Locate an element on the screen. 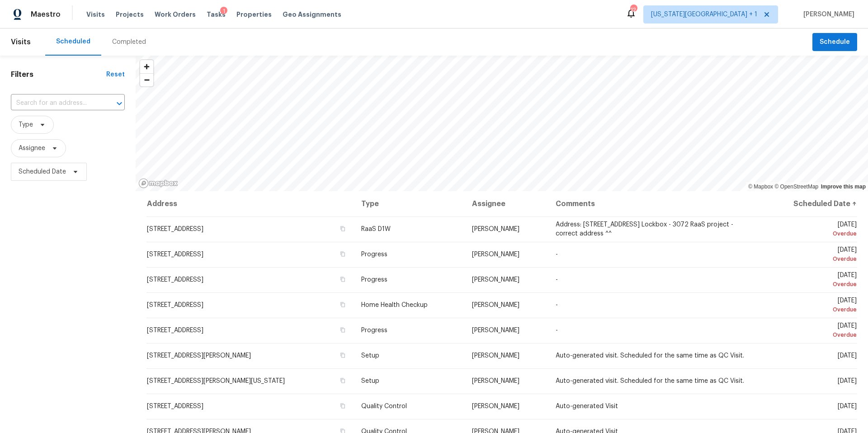 This screenshot has width=868, height=433. h1: Filters is located at coordinates (58, 75).